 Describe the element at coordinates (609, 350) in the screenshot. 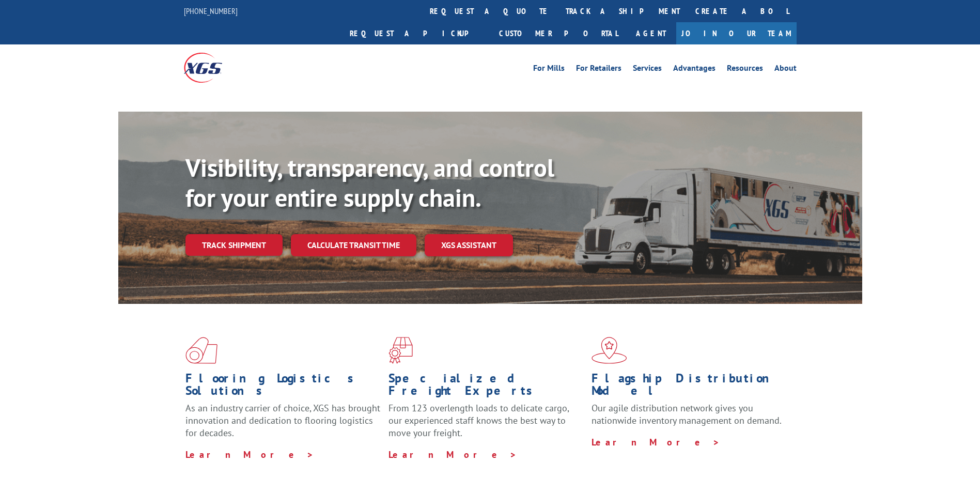

I see `img: xgs-icon-flagship-distribution-model-red` at that location.